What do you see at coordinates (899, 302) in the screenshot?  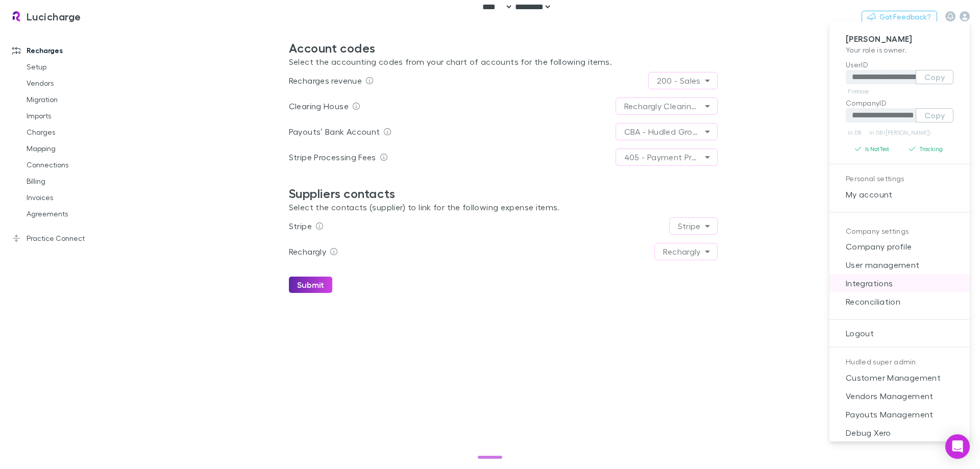 I see `span: Reconciliation` at bounding box center [899, 302].